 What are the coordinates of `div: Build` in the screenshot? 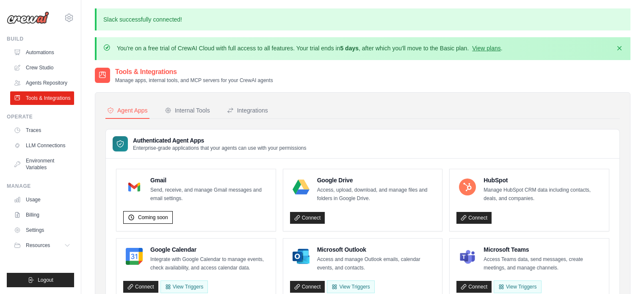 It's located at (40, 39).